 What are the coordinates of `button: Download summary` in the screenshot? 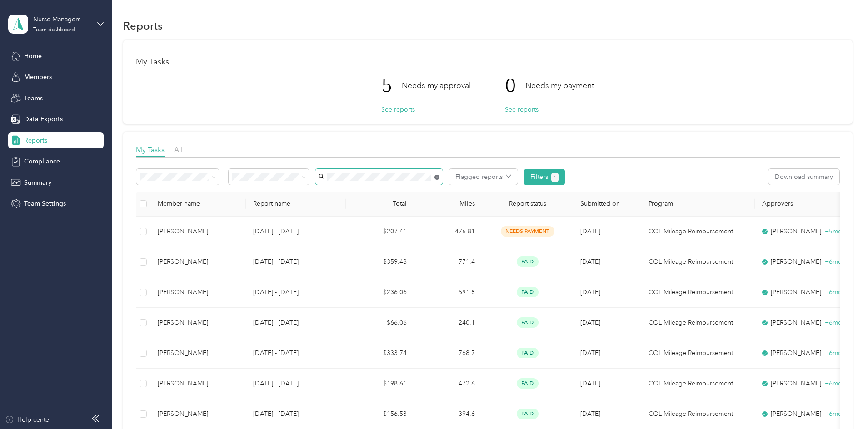 It's located at (803, 177).